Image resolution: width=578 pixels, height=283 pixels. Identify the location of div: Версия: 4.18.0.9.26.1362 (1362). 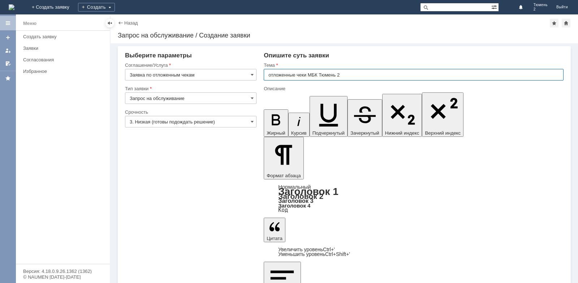
(63, 271).